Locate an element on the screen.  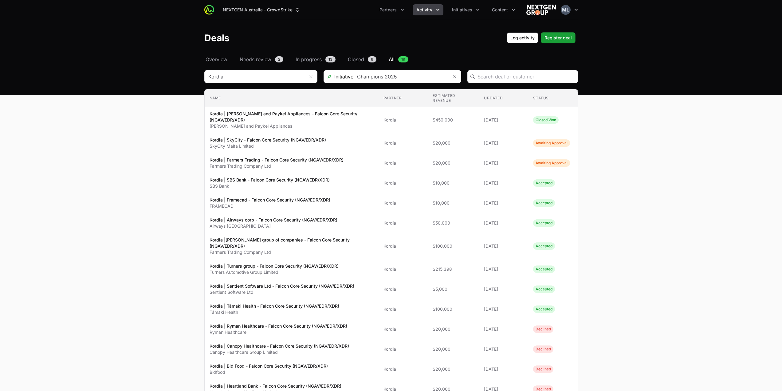
a: All19 is located at coordinates (399, 59).